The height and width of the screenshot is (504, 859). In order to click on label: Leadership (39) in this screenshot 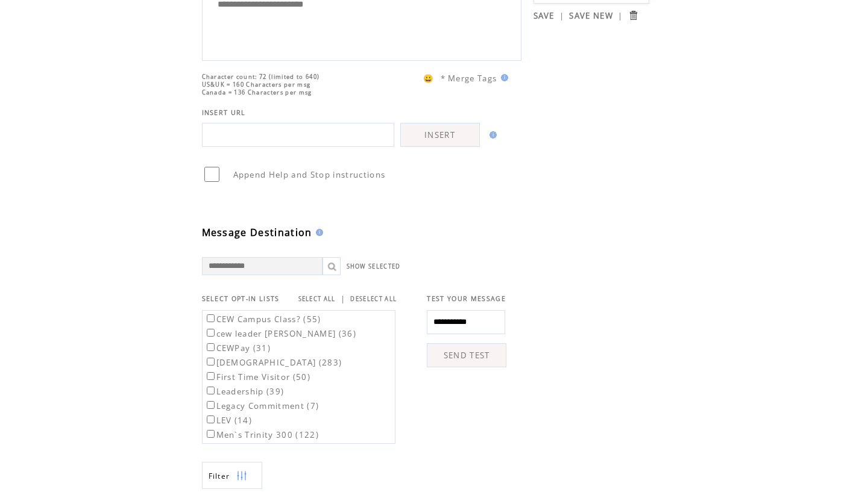, I will do `click(244, 392)`.